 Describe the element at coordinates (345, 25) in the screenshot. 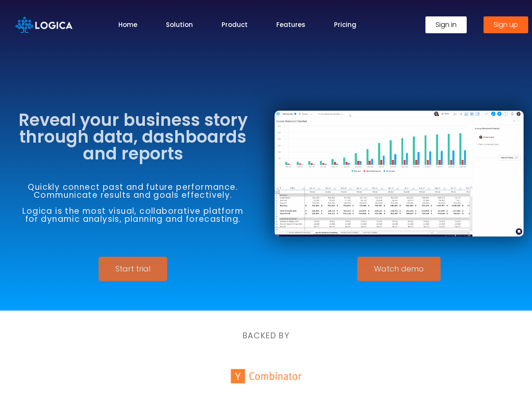

I see `a: Pricing` at that location.